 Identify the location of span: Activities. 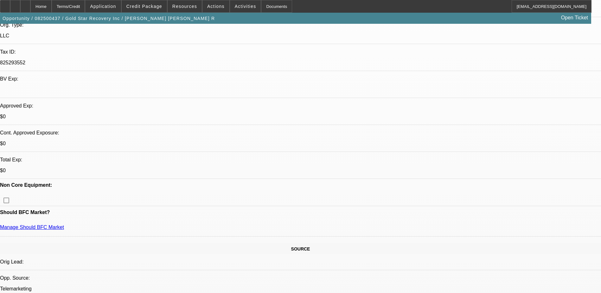
(245, 6).